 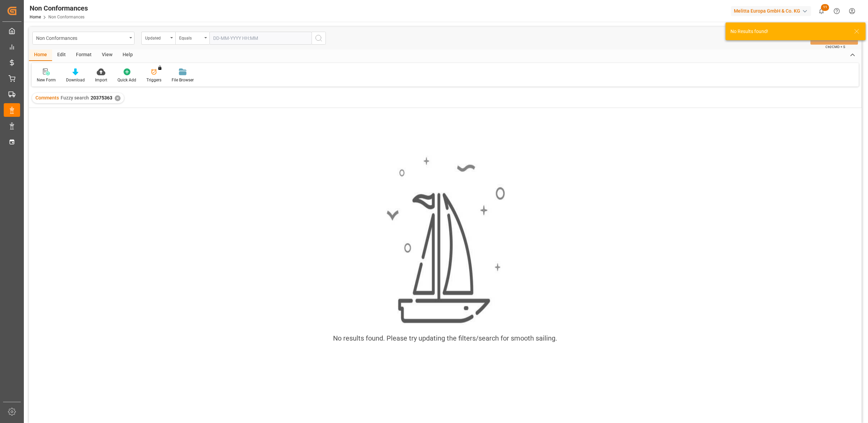 I want to click on span: Comments, so click(x=47, y=97).